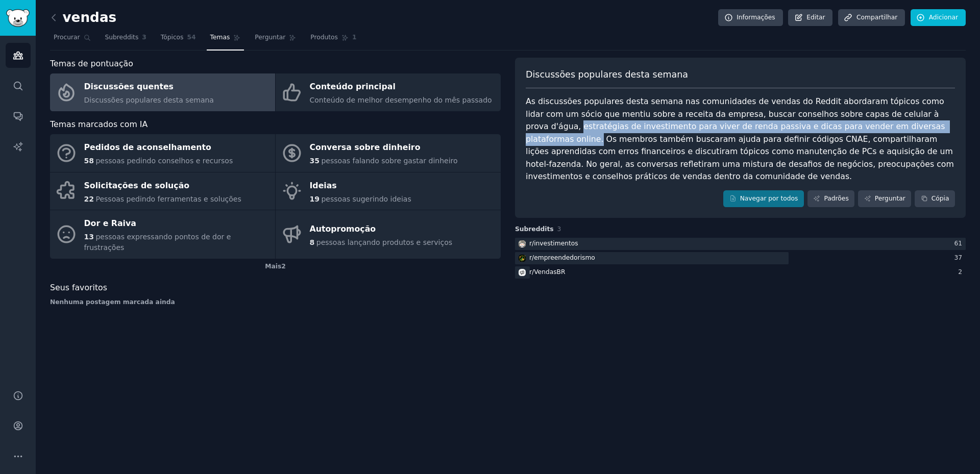 The width and height of the screenshot is (980, 474). Describe the element at coordinates (958, 243) in the screenshot. I see `font: 61` at that location.